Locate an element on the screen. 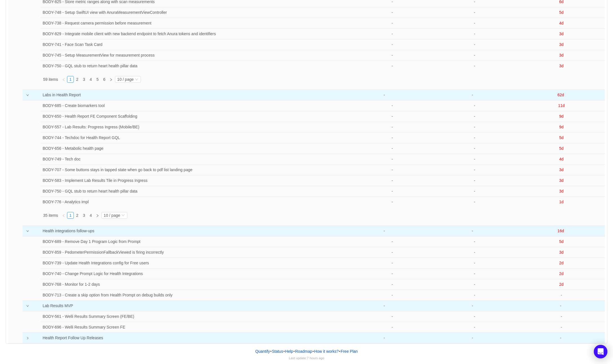 This screenshot has height=364, width=613. a: Help is located at coordinates (289, 351).